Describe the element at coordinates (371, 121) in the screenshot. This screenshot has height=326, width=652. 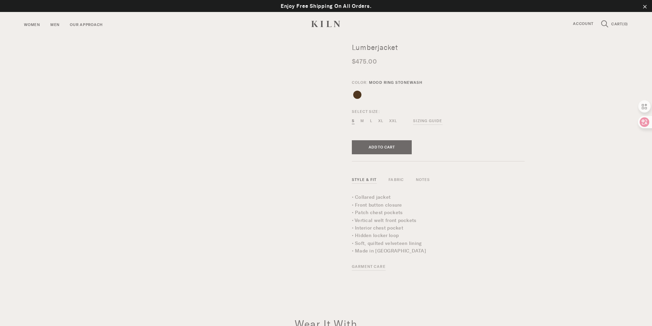
I see `label: L` at that location.